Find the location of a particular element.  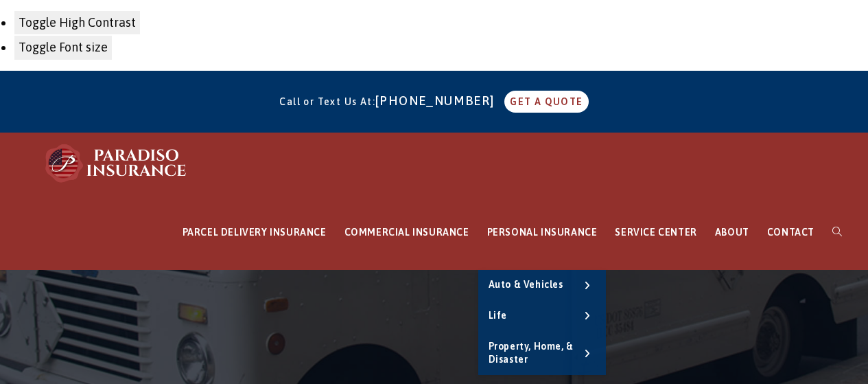

a: COMMERCIAL INSURANCE is located at coordinates (407, 232).